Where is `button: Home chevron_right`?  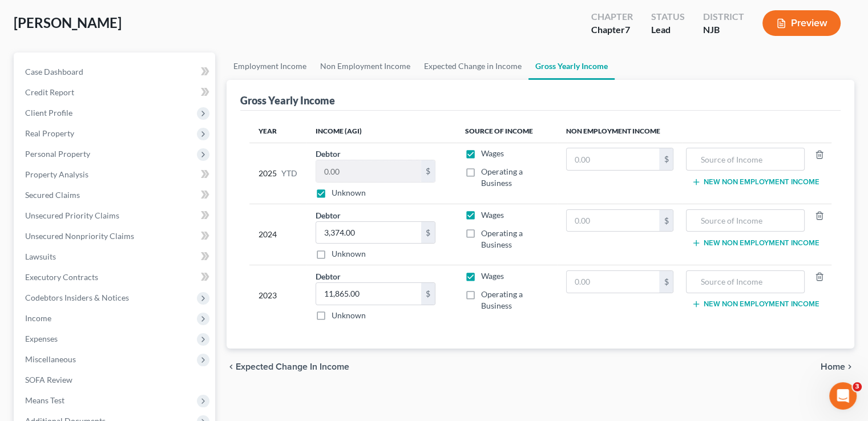 button: Home chevron_right is located at coordinates (837, 367).